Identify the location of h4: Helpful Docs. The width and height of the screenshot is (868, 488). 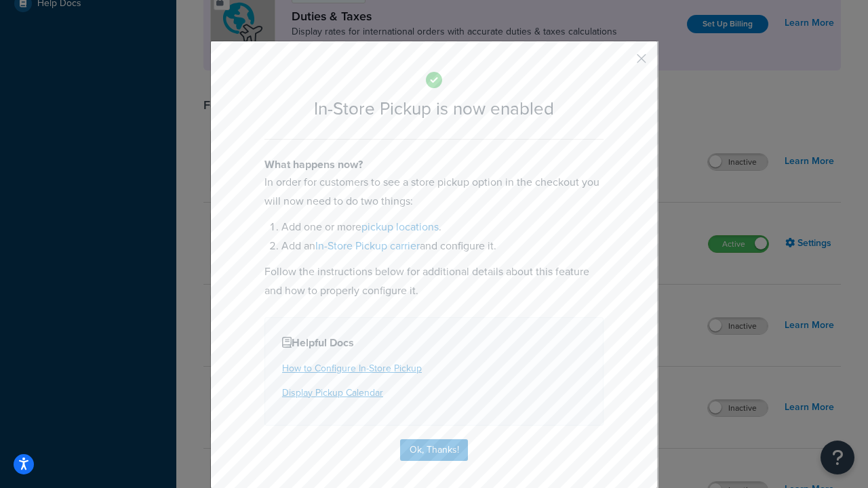
(434, 343).